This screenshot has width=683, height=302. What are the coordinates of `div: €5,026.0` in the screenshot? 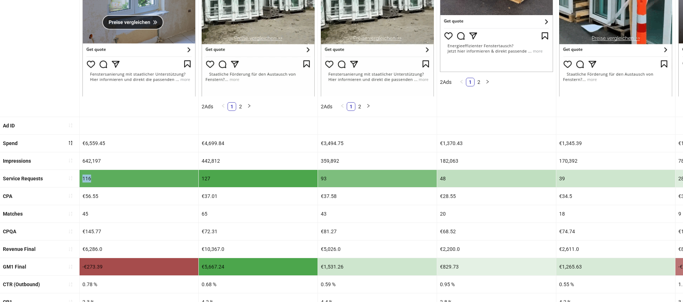 It's located at (377, 249).